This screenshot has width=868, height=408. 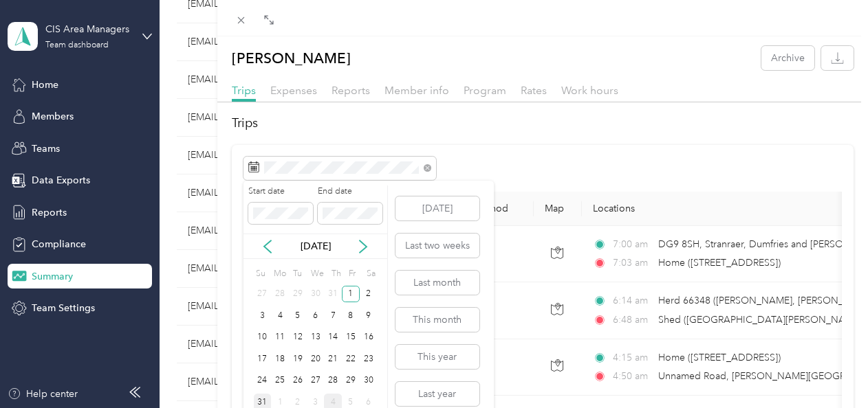 What do you see at coordinates (280, 192) in the screenshot?
I see `label: Start date` at bounding box center [280, 192].